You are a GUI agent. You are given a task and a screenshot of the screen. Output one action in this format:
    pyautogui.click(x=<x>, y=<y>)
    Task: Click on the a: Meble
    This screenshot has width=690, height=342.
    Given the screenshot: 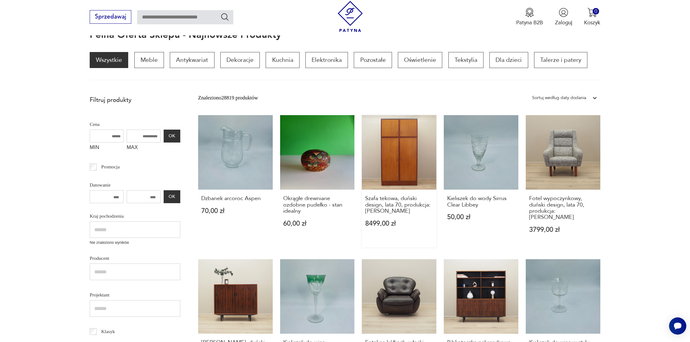 What is the action you would take?
    pyautogui.click(x=149, y=60)
    